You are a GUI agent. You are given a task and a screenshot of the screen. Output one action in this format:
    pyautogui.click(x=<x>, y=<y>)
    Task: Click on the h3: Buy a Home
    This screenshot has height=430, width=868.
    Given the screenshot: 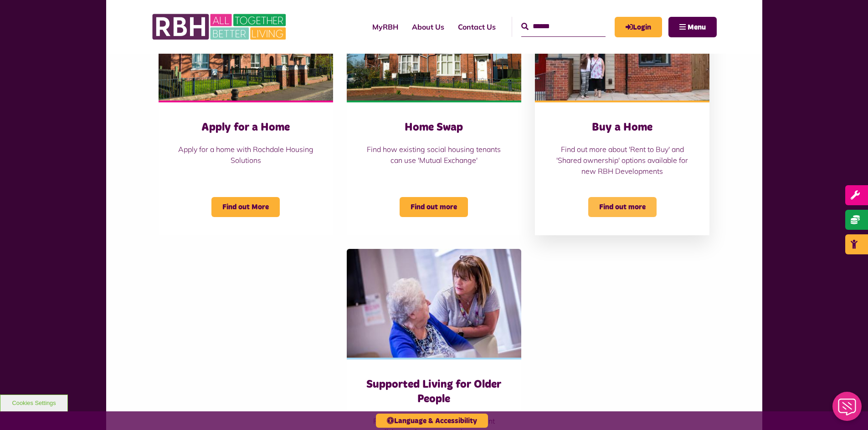 What is the action you would take?
    pyautogui.click(x=622, y=127)
    